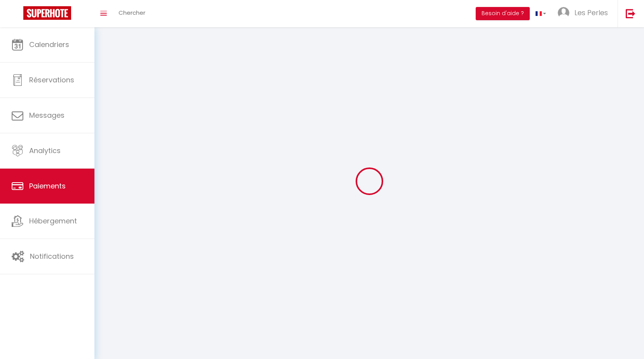  Describe the element at coordinates (52, 80) in the screenshot. I see `span: Réservations` at that location.